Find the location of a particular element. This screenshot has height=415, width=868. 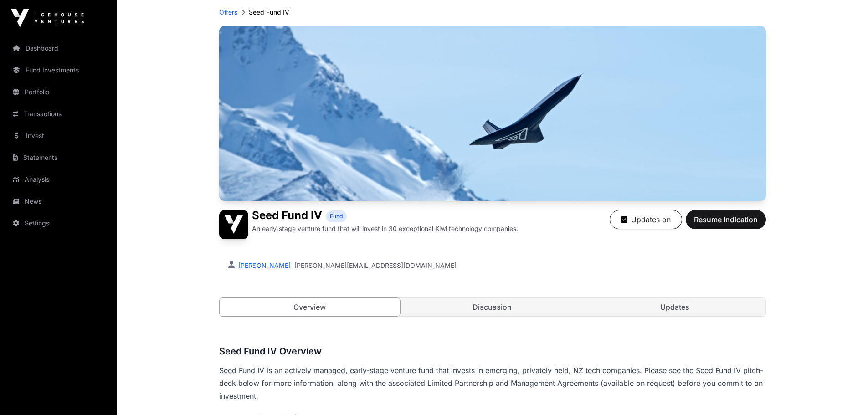

a: Overview is located at coordinates (310, 307).